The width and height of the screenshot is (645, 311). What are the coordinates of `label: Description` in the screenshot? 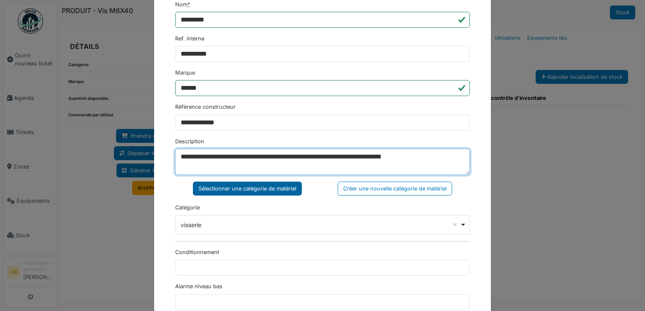 It's located at (189, 141).